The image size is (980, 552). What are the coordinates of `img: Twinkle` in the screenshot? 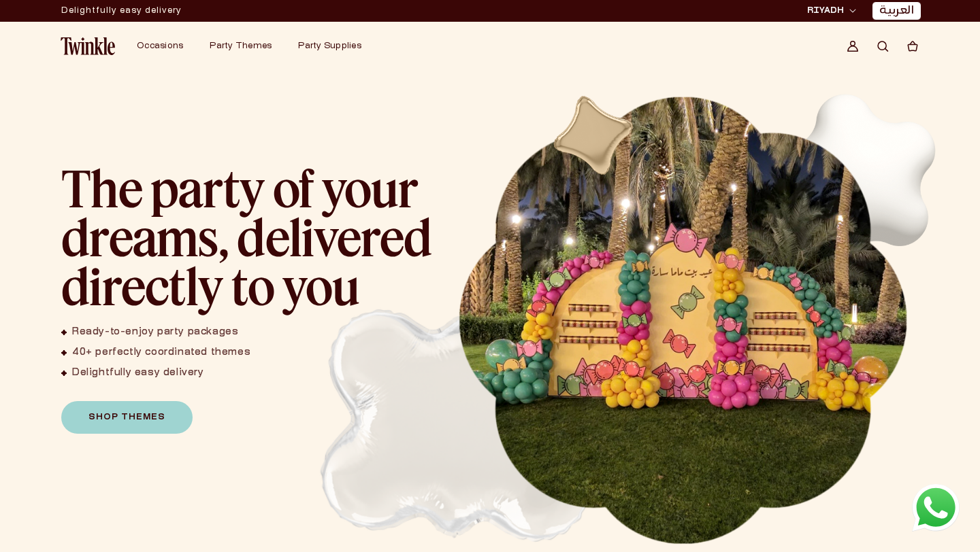 It's located at (88, 46).